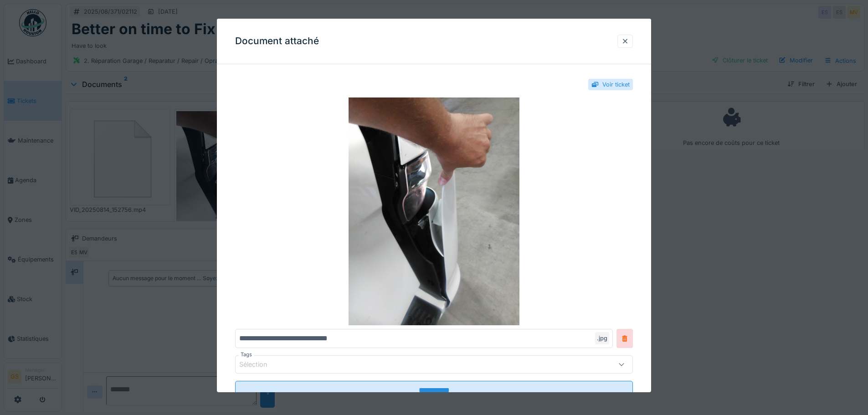 This screenshot has height=415, width=868. I want to click on h3: Document attaché, so click(277, 41).